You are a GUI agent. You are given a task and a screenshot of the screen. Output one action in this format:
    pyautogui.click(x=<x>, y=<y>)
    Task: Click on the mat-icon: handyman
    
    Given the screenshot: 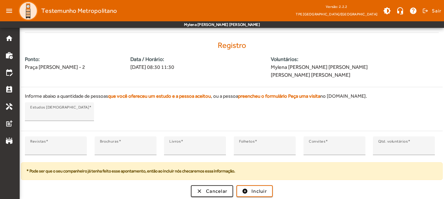 What is the action you would take?
    pyautogui.click(x=9, y=106)
    